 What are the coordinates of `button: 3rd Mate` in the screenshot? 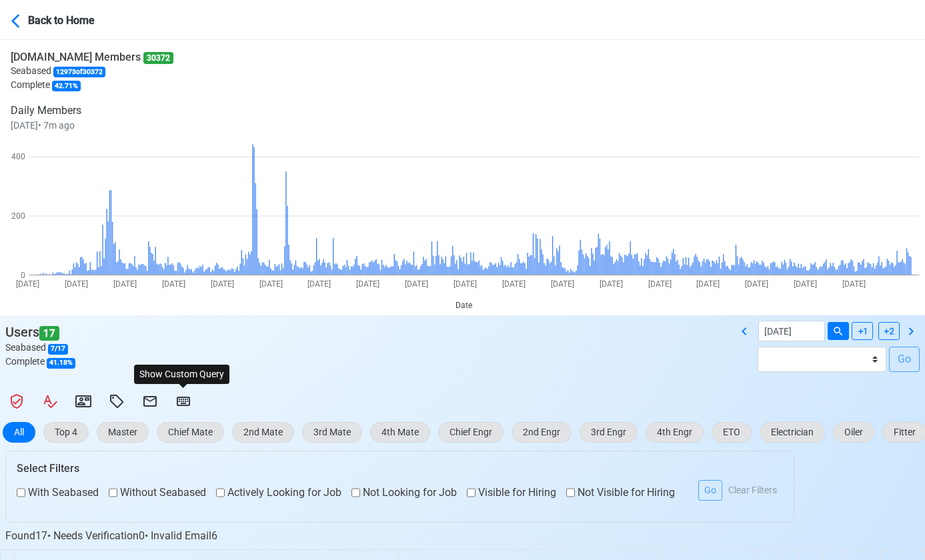 It's located at (332, 432).